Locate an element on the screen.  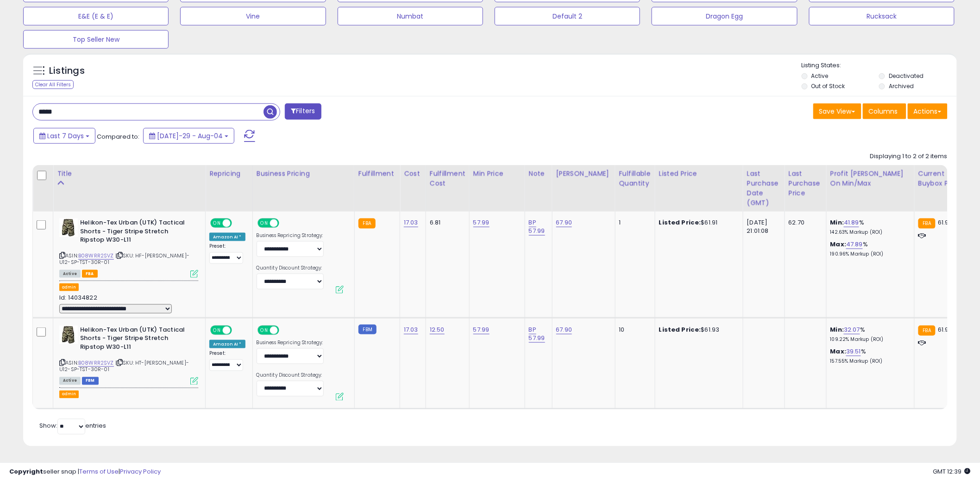
label: Deactivated is located at coordinates (906, 76).